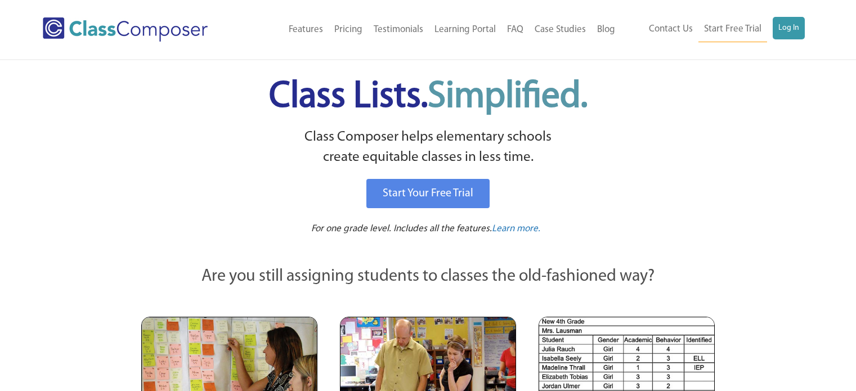 The height and width of the screenshot is (391, 856). I want to click on span: Class Lists., so click(428, 97).